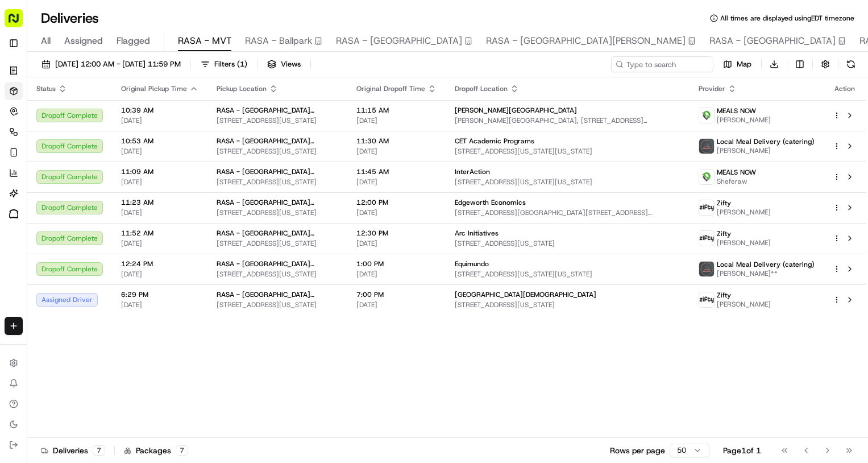 The image size is (868, 463). I want to click on span: Map, so click(744, 64).